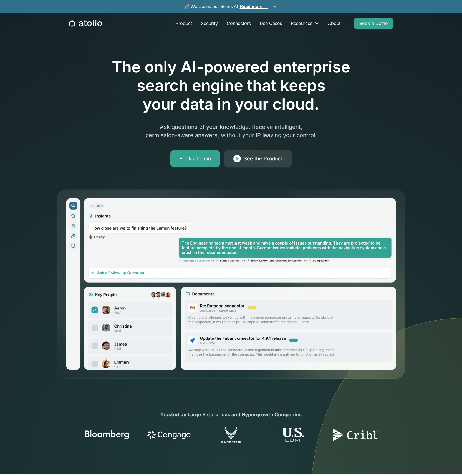 This screenshot has width=462, height=476. Describe the element at coordinates (263, 158) in the screenshot. I see `div: See the Product` at that location.